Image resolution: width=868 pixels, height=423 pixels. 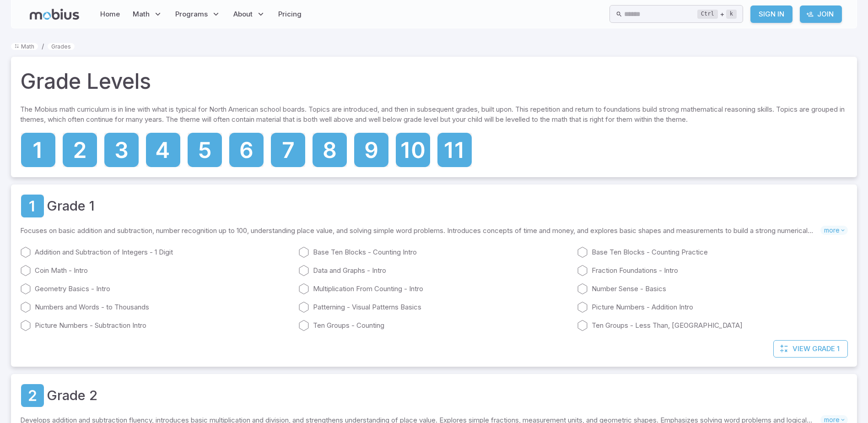 What do you see at coordinates (121, 149) in the screenshot?
I see `a: Grade 3` at bounding box center [121, 149].